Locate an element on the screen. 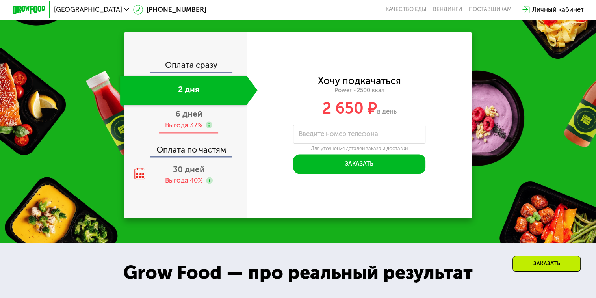  div: Grow Food — про реальный результат is located at coordinates (298, 273).